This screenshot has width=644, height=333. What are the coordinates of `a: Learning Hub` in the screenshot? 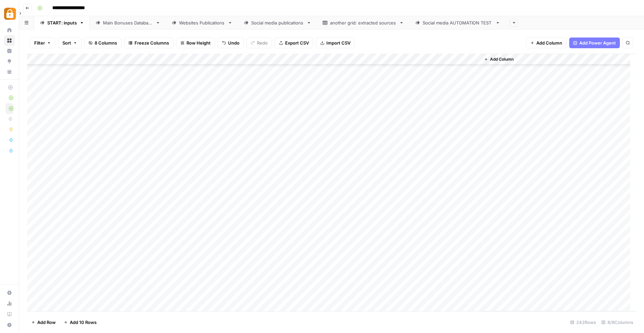 It's located at (9, 315).